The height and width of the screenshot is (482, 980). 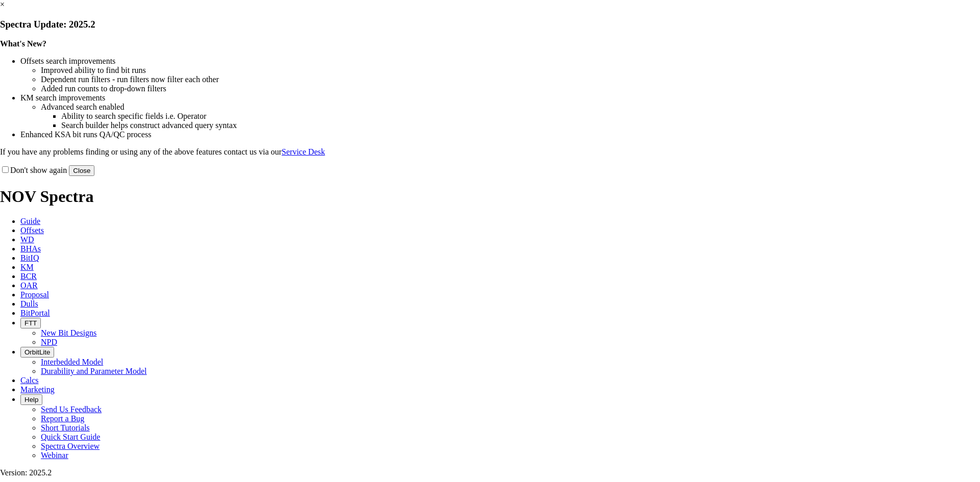 What do you see at coordinates (27, 239) in the screenshot?
I see `span: WD` at bounding box center [27, 239].